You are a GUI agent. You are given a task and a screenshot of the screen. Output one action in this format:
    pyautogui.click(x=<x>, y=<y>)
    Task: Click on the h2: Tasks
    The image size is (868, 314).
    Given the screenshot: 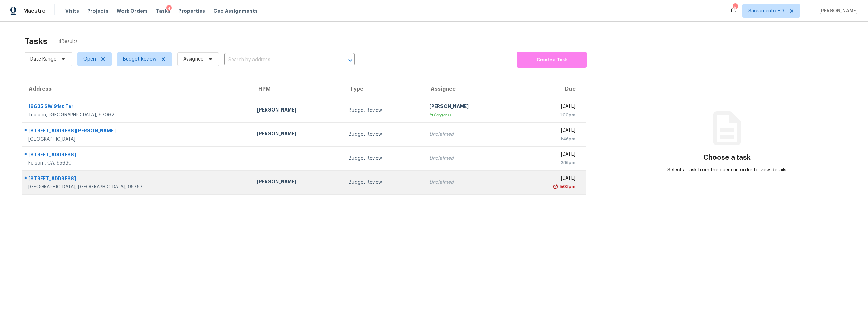 What is the action you would take?
    pyautogui.click(x=36, y=41)
    